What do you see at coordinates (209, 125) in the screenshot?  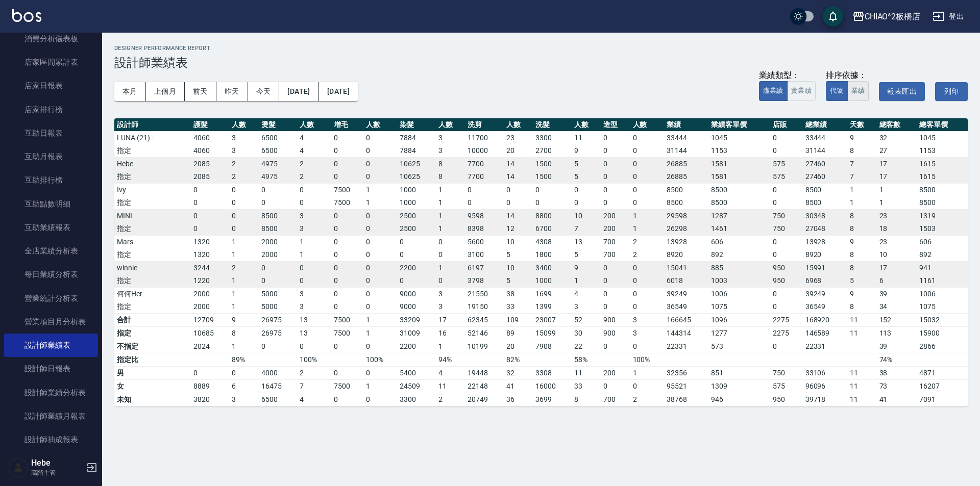 I see `th: 護髮` at bounding box center [209, 125].